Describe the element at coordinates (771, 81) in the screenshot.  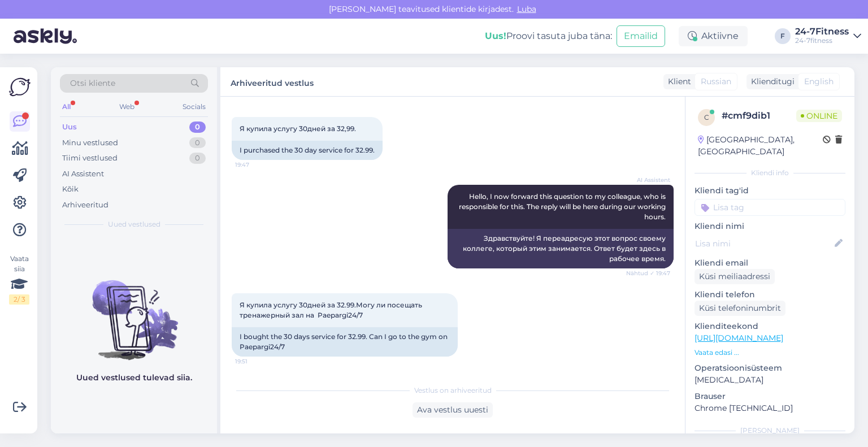
I see `div: Klienditugi` at that location.